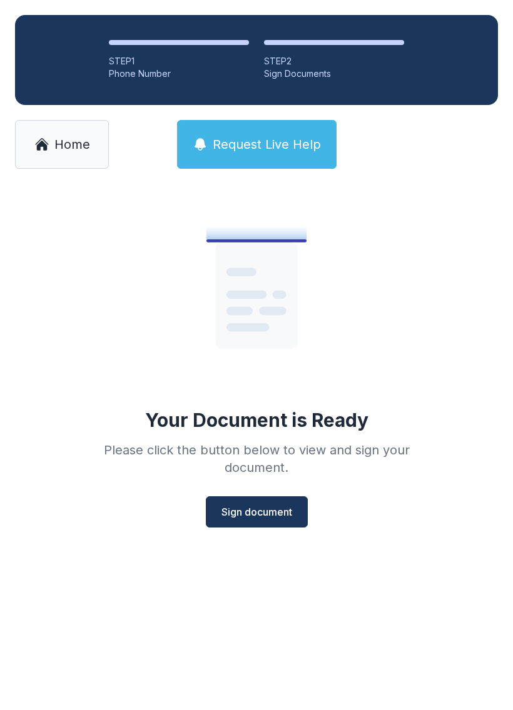 The width and height of the screenshot is (513, 710). What do you see at coordinates (334, 74) in the screenshot?
I see `div: Sign Documents` at bounding box center [334, 74].